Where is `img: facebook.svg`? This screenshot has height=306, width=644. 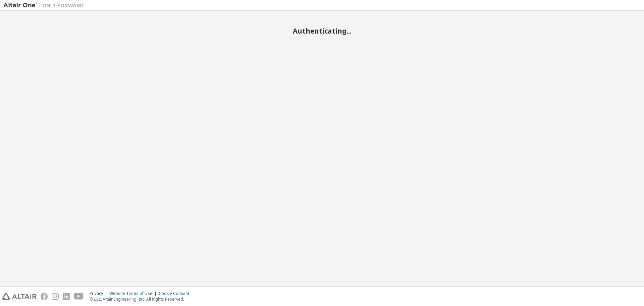
img: facebook.svg is located at coordinates (44, 296).